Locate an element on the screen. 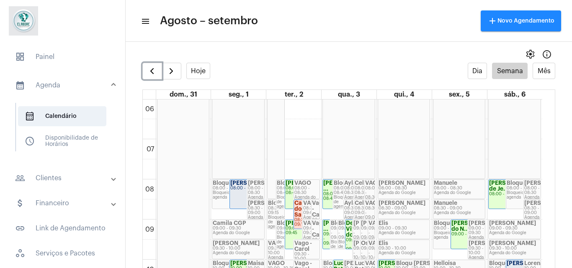 The image size is (572, 268). strong: Oseas is located at coordinates (369, 243).